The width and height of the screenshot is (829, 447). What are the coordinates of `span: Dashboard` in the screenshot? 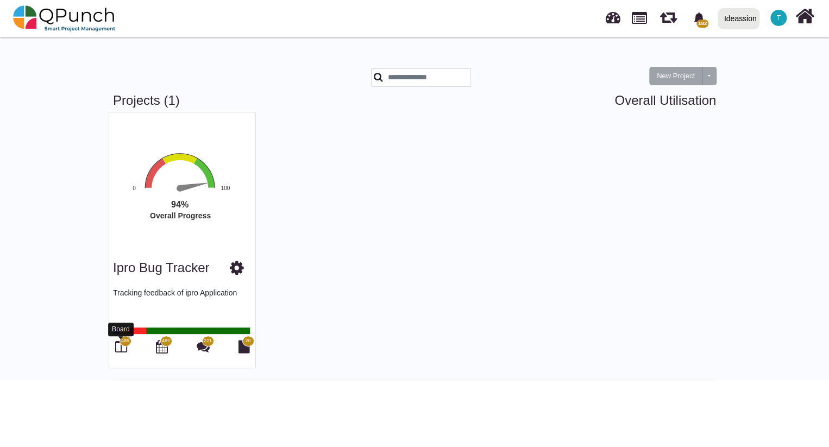 It's located at (613, 15).